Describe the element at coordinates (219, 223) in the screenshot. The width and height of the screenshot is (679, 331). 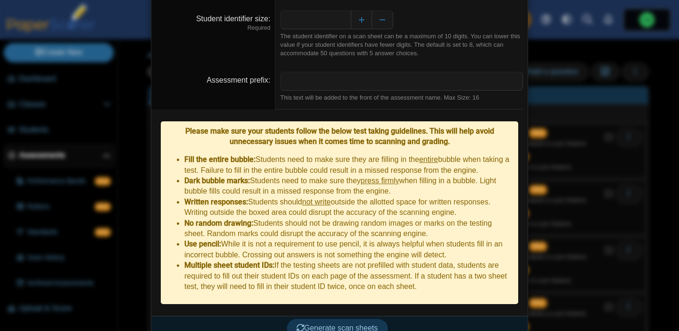
I see `b: No random drawing:` at that location.